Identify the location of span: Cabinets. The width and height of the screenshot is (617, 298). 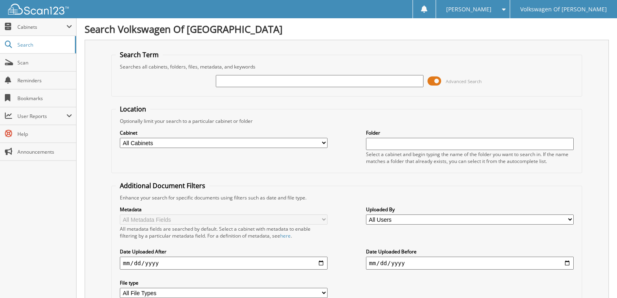
(42, 27).